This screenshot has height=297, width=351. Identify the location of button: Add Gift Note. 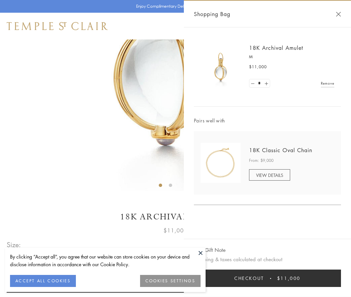
(210, 250).